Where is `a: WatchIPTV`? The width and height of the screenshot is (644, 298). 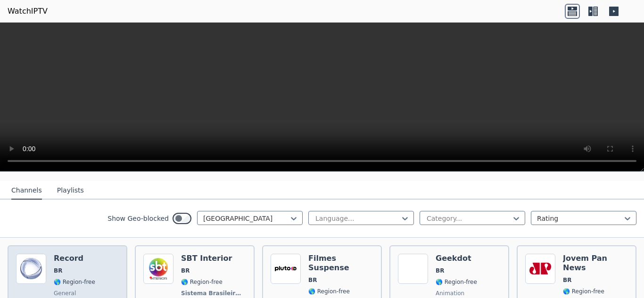 a: WatchIPTV is located at coordinates (28, 11).